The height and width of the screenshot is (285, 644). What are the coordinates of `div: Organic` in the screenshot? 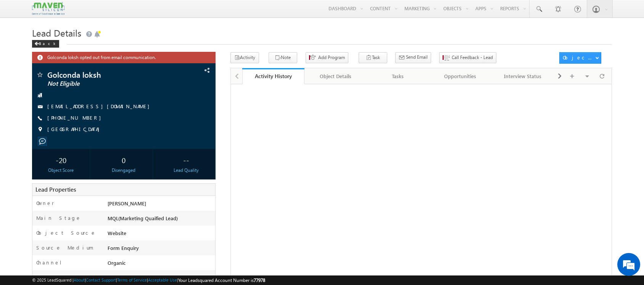 It's located at (160, 265).